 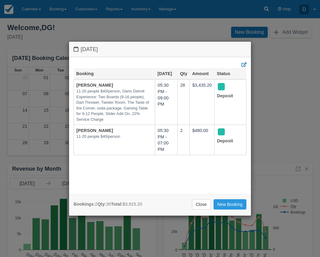 I want to click on a: Status, so click(x=224, y=74).